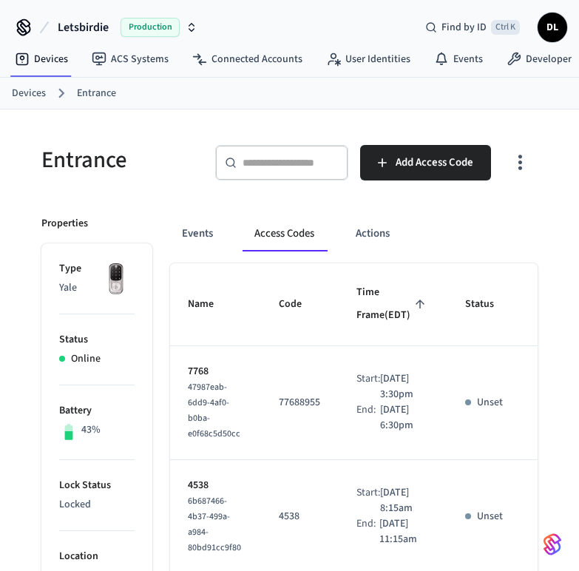  I want to click on a: User Identities, so click(368, 59).